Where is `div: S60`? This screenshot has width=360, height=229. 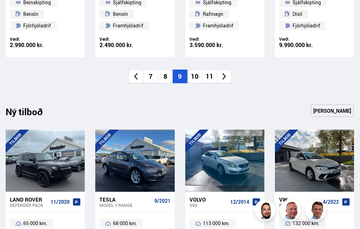
div: S60 is located at coordinates (209, 206).